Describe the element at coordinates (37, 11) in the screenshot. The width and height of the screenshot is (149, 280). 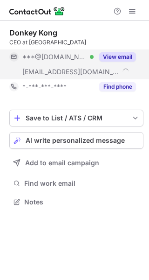
I see `img: ContactOut v5.3.10` at that location.